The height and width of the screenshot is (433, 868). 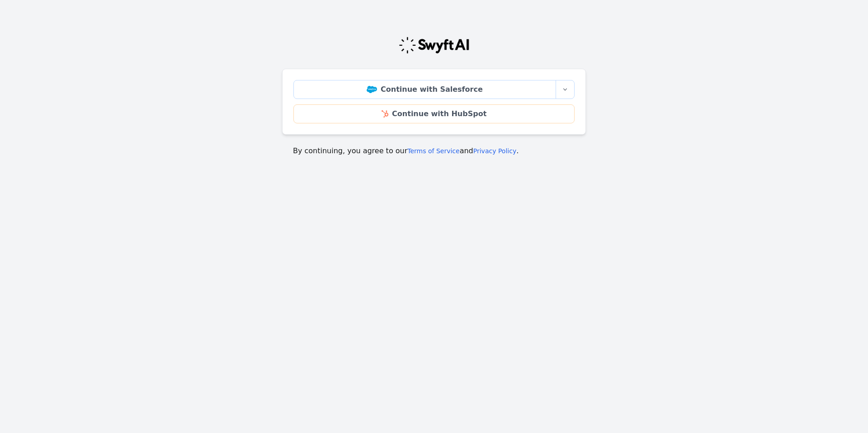 What do you see at coordinates (434, 114) in the screenshot?
I see `a: Continue with HubSpot` at bounding box center [434, 114].